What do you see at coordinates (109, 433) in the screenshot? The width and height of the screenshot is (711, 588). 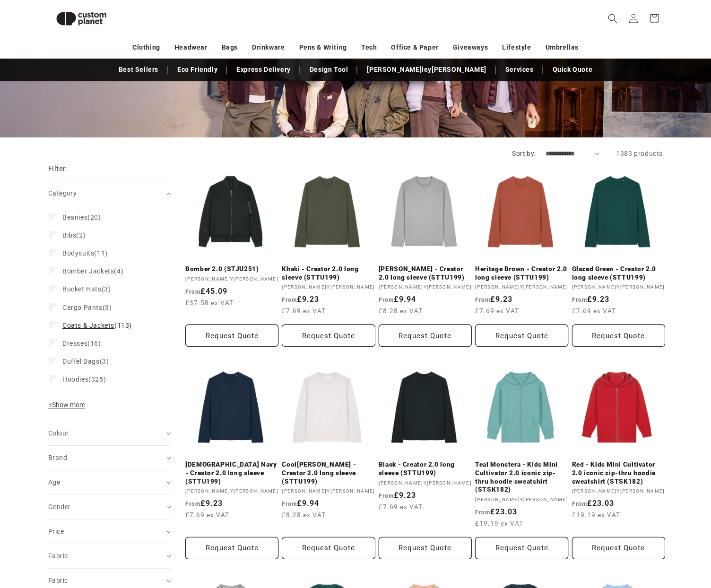 I see `summary: Colour (0 selected)` at bounding box center [109, 433].